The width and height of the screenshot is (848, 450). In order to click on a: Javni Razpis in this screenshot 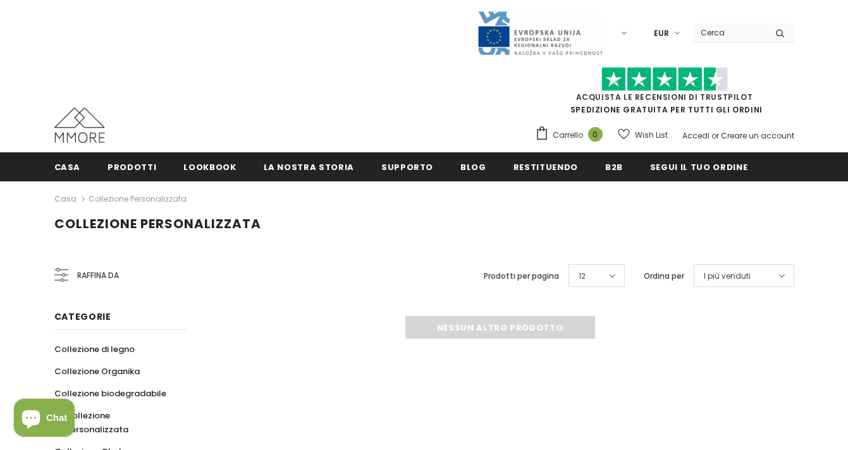, I will do `click(540, 32)`.